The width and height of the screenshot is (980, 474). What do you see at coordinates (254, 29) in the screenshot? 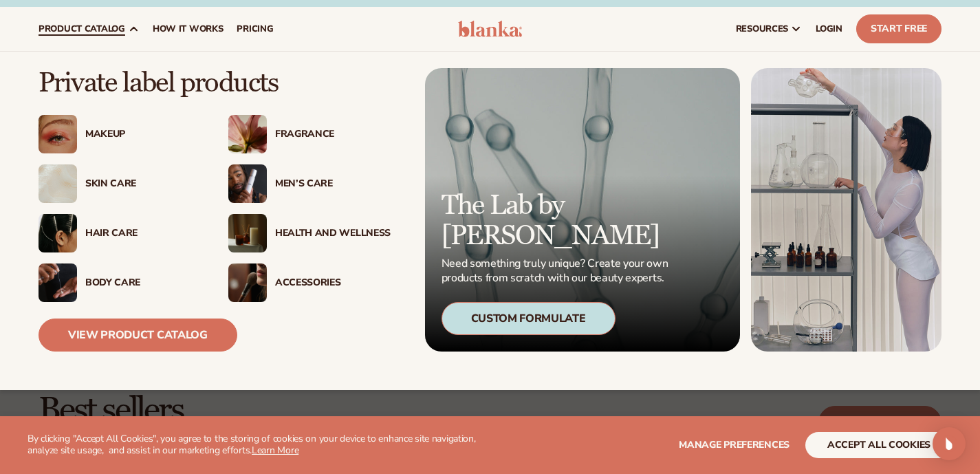
I see `span: pricing` at bounding box center [254, 29].